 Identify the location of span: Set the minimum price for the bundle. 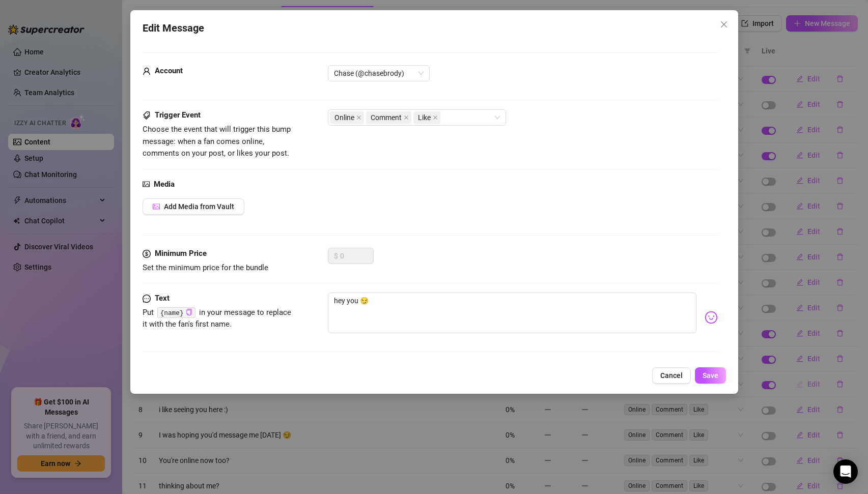
(205, 268).